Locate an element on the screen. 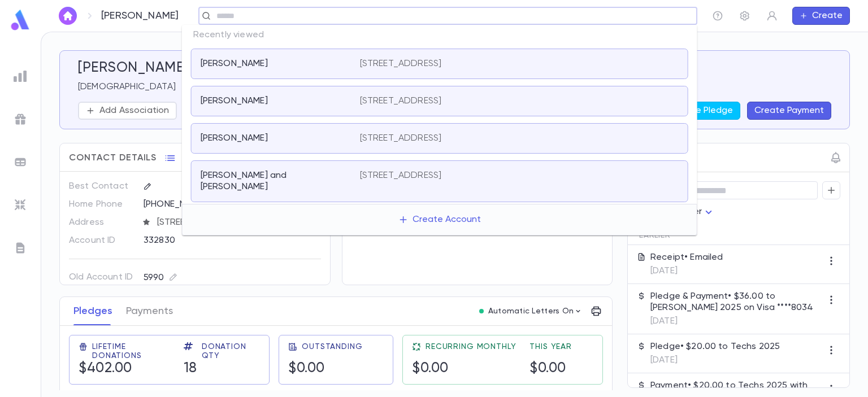 This screenshot has width=868, height=397. h5: $402.00 is located at coordinates (105, 369).